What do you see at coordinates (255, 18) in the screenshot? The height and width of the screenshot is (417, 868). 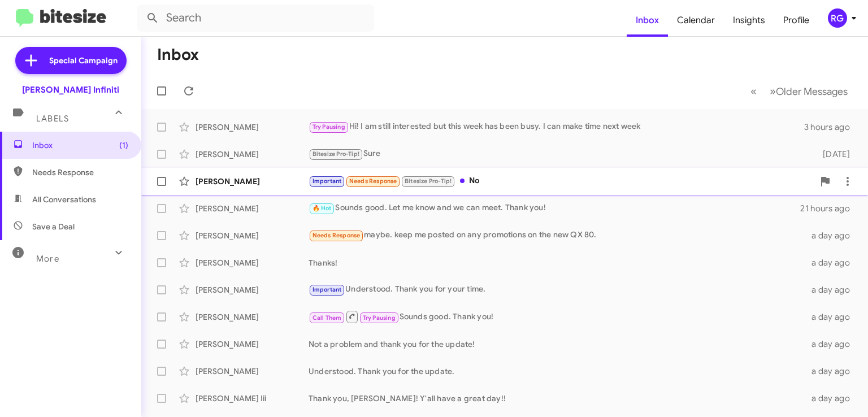 I see `input: Search` at bounding box center [255, 18].